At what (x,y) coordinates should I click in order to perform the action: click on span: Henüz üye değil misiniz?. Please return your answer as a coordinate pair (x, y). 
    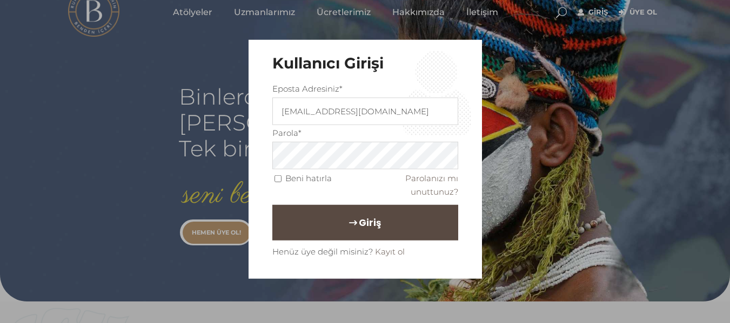
    Looking at the image, I should click on (322, 251).